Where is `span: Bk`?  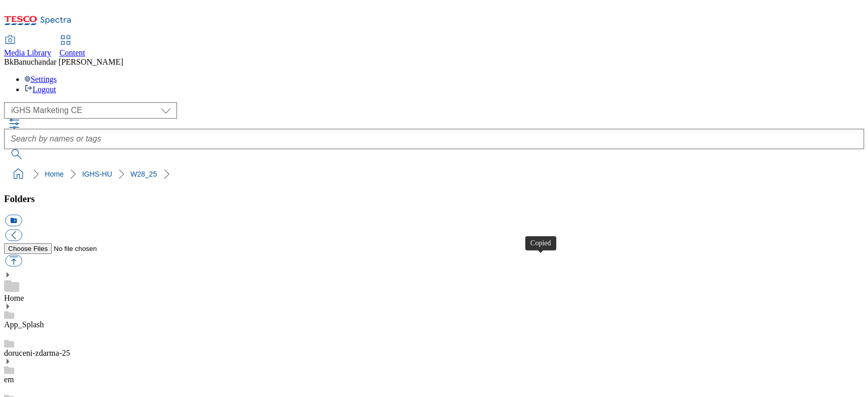 span: Bk is located at coordinates (8, 62).